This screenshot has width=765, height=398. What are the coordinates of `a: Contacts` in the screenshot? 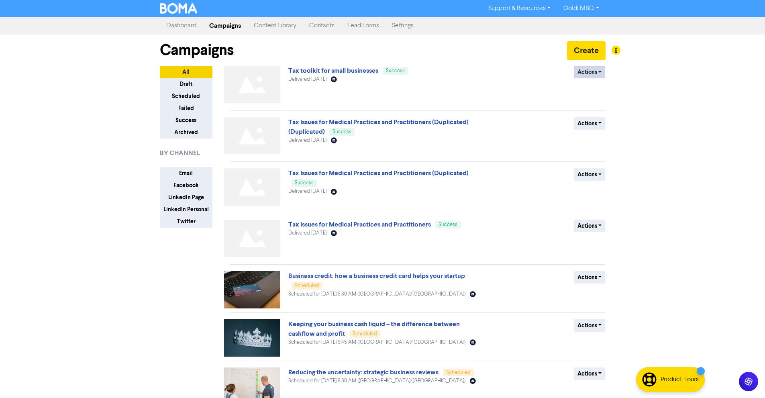 It's located at (322, 26).